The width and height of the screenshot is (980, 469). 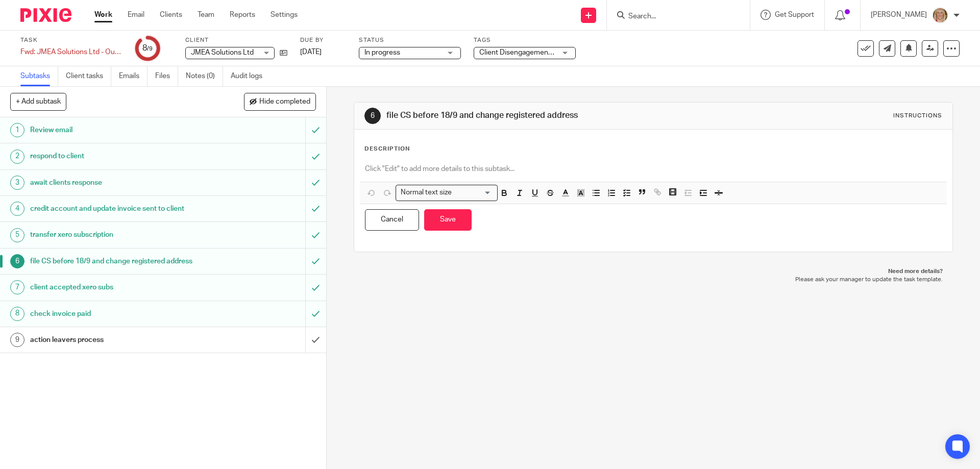 What do you see at coordinates (72, 52) in the screenshot?
I see `div: Fwd: JMEA Solutions Ltd - Outstanding Overdue Invoices Reminder` at bounding box center [72, 52].